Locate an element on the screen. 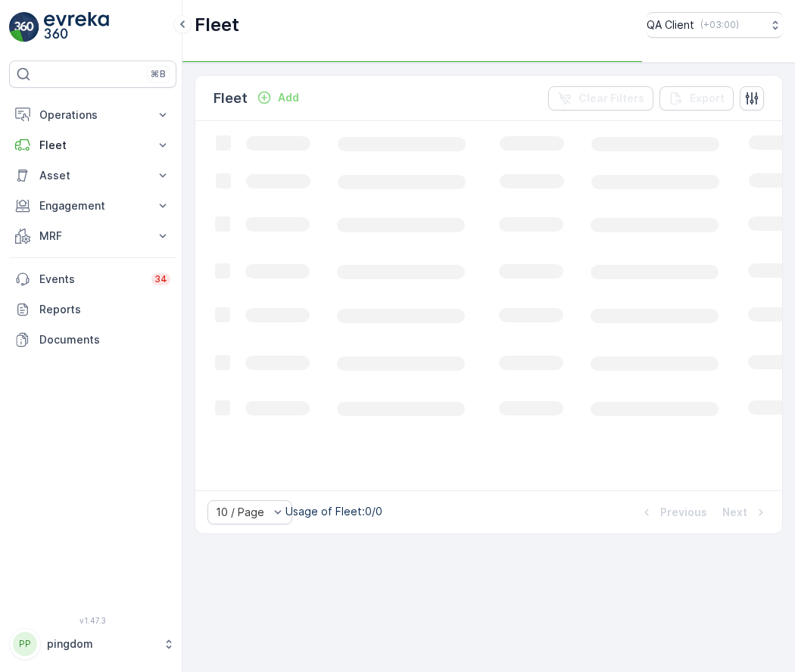 This screenshot has height=672, width=795. p: Engagement is located at coordinates (92, 206).